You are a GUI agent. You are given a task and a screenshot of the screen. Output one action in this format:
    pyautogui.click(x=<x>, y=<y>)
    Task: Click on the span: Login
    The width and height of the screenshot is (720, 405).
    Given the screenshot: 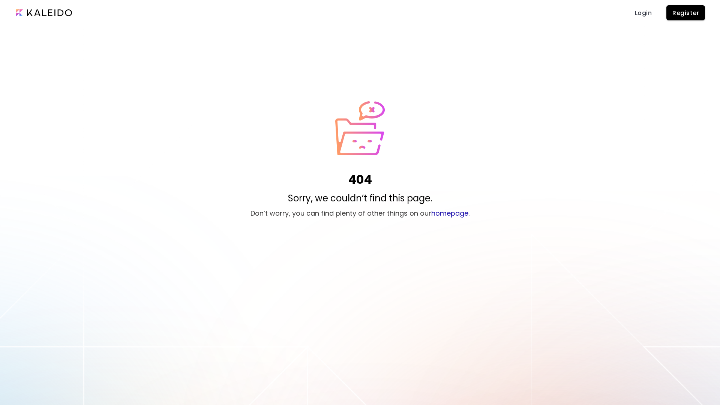 What is the action you would take?
    pyautogui.click(x=643, y=13)
    